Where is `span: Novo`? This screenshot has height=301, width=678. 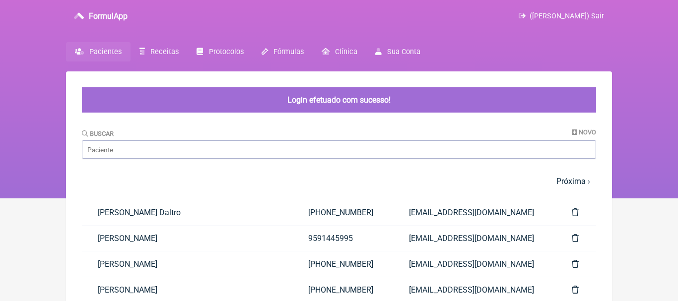
span: Novo is located at coordinates (588, 132).